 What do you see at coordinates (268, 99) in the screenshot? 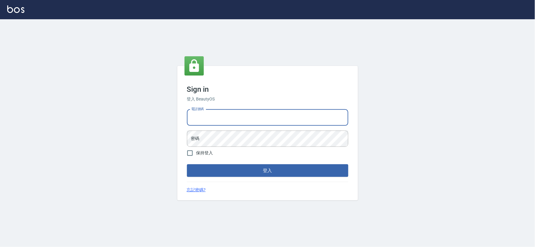
I see `h6: 登入 BeautyOS` at bounding box center [268, 99].